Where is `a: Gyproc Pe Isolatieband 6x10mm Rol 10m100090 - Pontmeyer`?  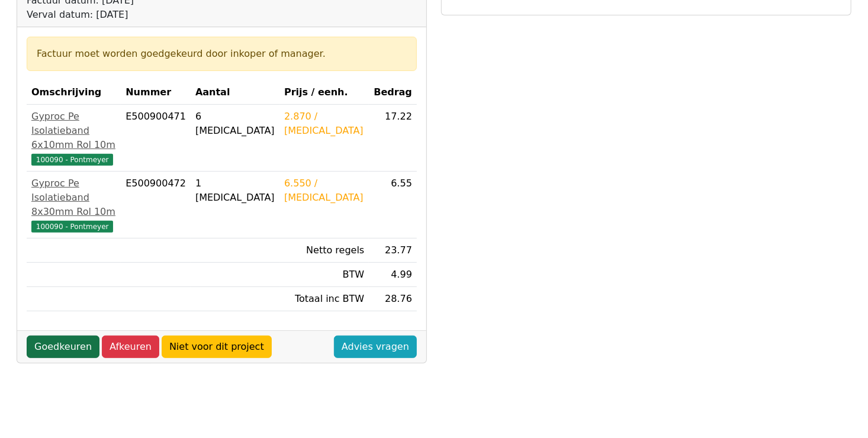
a: Gyproc Pe Isolatieband 6x10mm Rol 10m100090 - Pontmeyer is located at coordinates (74, 138).